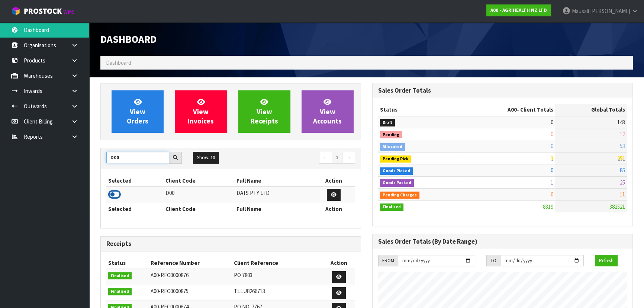 This screenshot has width=644, height=308. What do you see at coordinates (201, 112) in the screenshot?
I see `a: ViewInvoices` at bounding box center [201, 112].